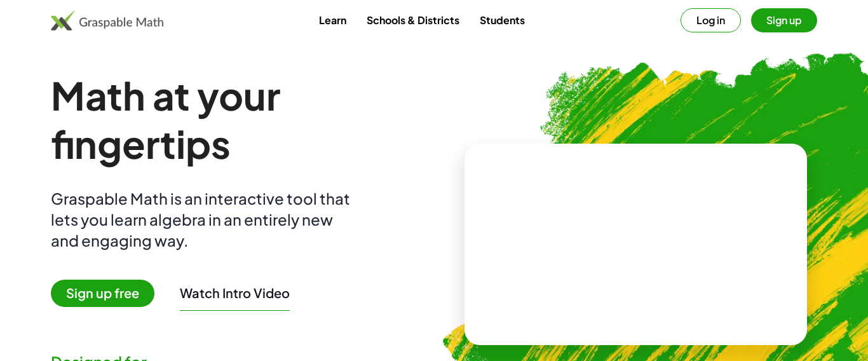  What do you see at coordinates (413, 20) in the screenshot?
I see `a: Schools & Districts` at bounding box center [413, 20].